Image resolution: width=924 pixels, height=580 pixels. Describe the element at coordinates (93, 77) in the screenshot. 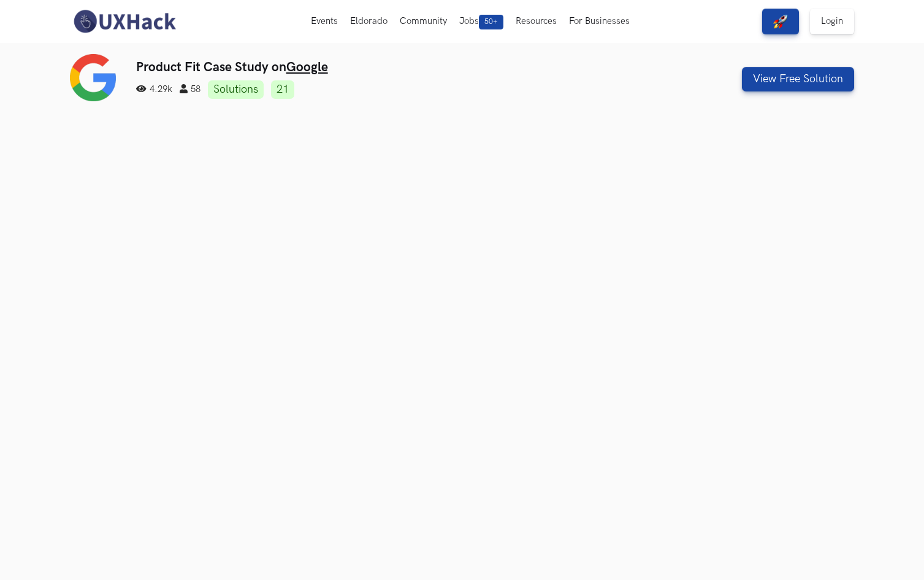

I see `img: Google logo` at that location.